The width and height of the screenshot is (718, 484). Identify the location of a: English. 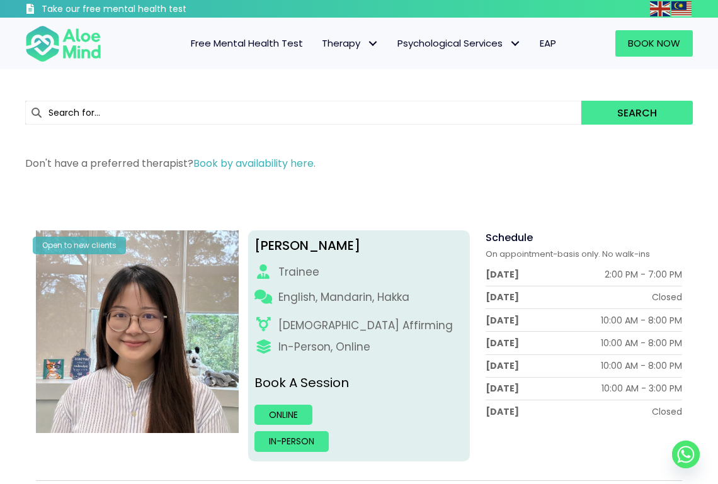
(660, 8).